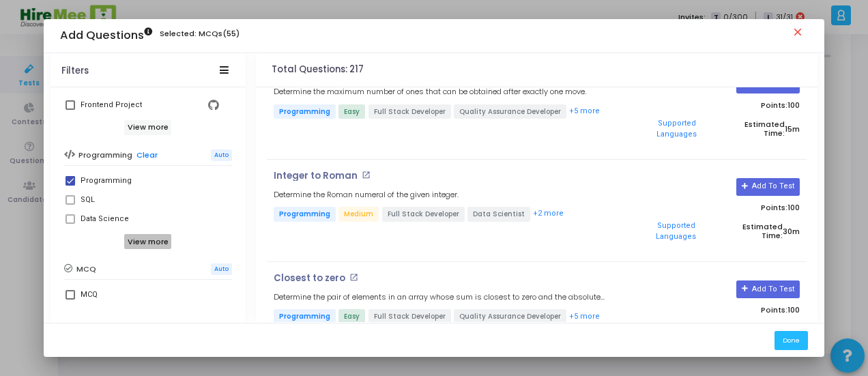  Describe the element at coordinates (86, 269) in the screenshot. I see `h6: MCQ` at that location.